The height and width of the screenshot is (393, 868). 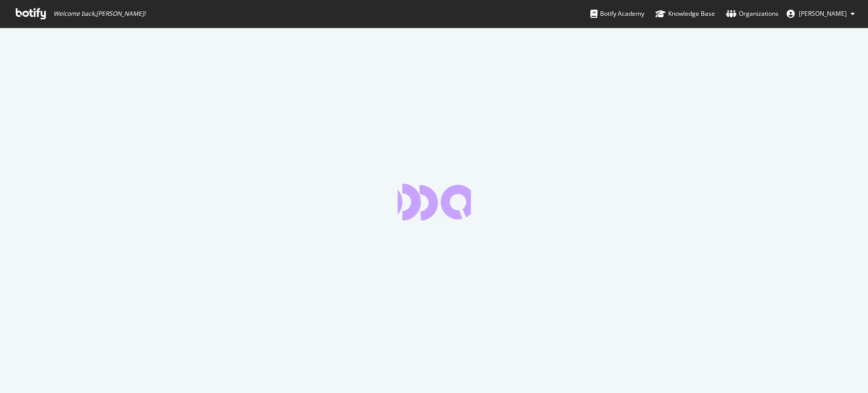 I want to click on div: Organizations, so click(x=752, y=14).